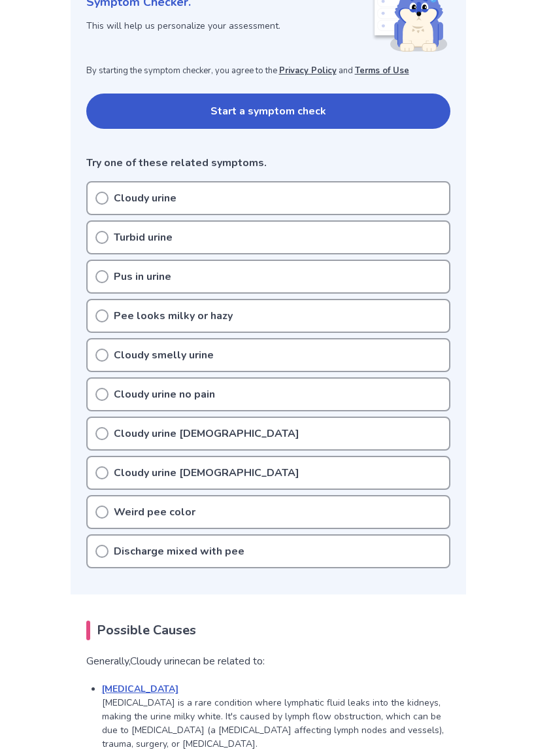 The image size is (536, 756). What do you see at coordinates (143, 277) in the screenshot?
I see `p: Pus in urine` at bounding box center [143, 277].